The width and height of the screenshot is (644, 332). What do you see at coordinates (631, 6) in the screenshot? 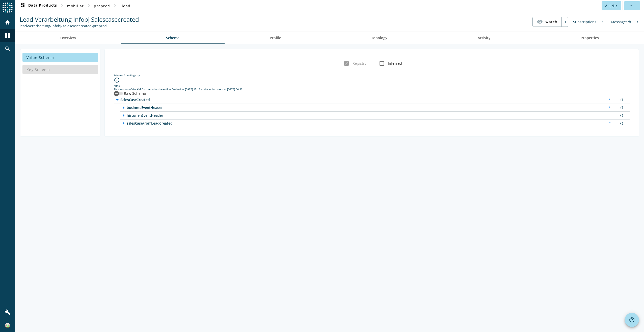
I see `mat-icon: more_horiz` at bounding box center [631, 6].